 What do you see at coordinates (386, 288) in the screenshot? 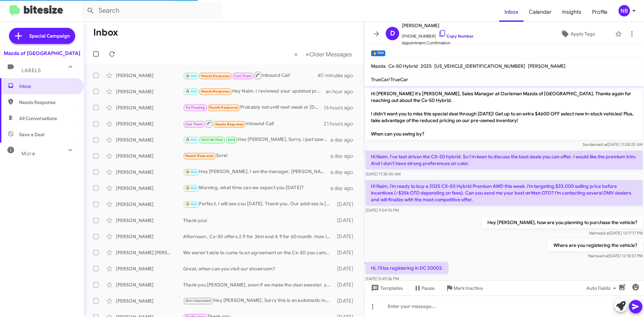
I see `button: Templates` at bounding box center [386, 288].